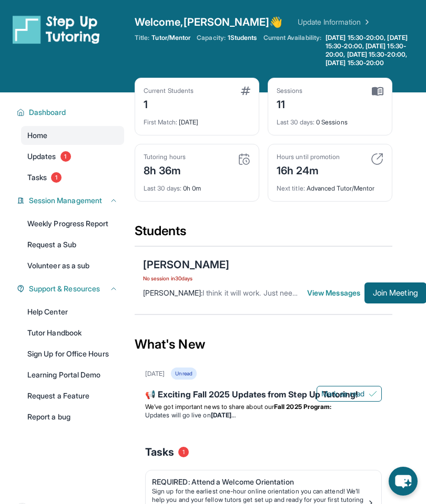 This screenshot has width=426, height=504. I want to click on a: Report a bug, so click(73, 418).